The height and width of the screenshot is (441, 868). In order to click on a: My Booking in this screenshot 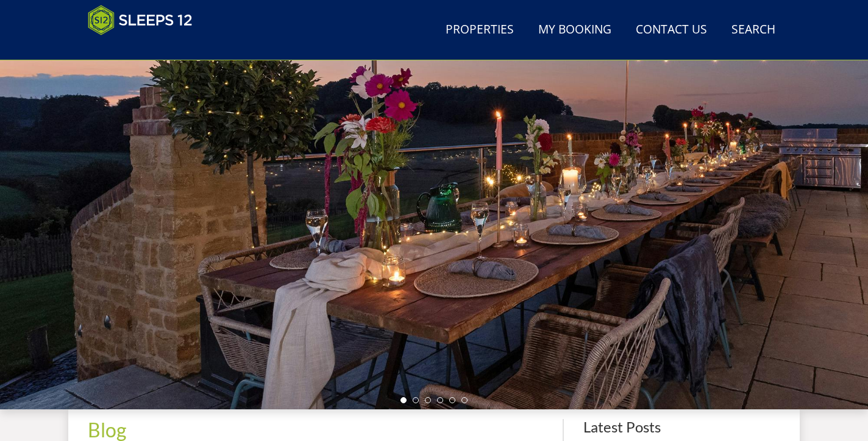, I will do `click(575, 30)`.